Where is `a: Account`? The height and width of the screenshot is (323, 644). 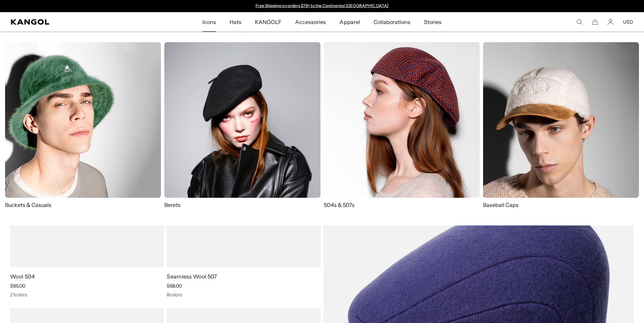 a: Account is located at coordinates (611, 22).